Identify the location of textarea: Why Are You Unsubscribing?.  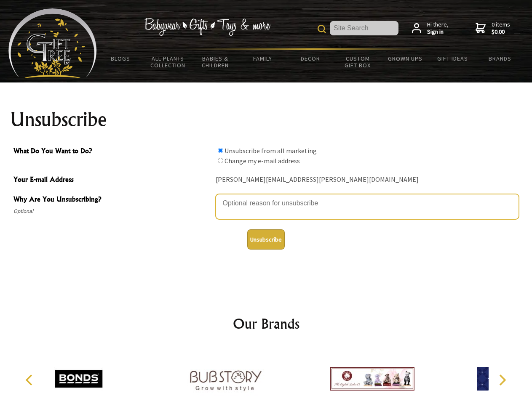
(367, 206).